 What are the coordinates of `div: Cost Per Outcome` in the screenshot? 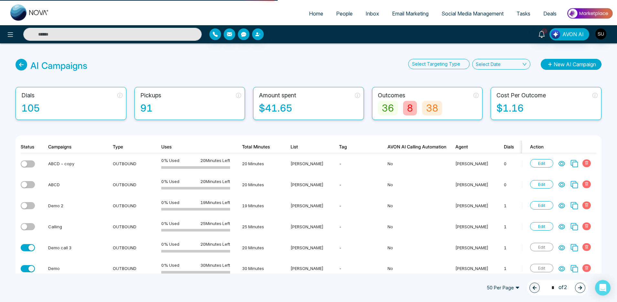 It's located at (521, 95).